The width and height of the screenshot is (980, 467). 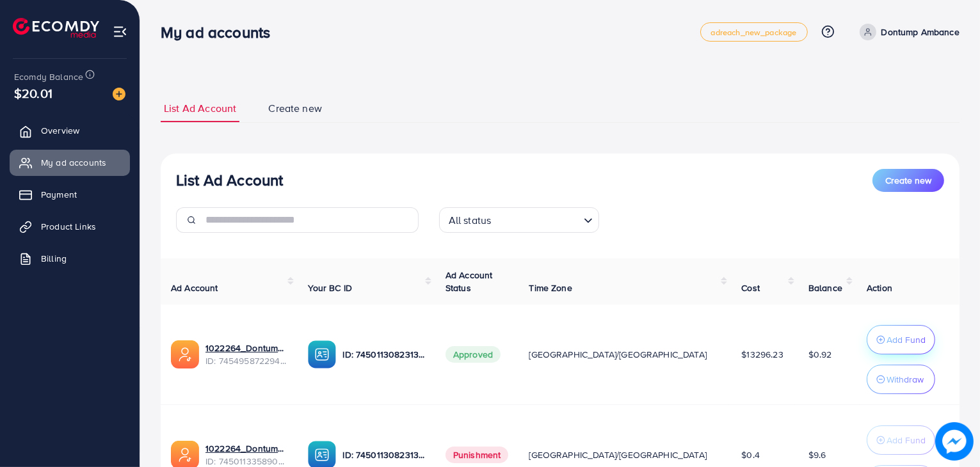 What do you see at coordinates (70, 130) in the screenshot?
I see `a: Overview` at bounding box center [70, 130].